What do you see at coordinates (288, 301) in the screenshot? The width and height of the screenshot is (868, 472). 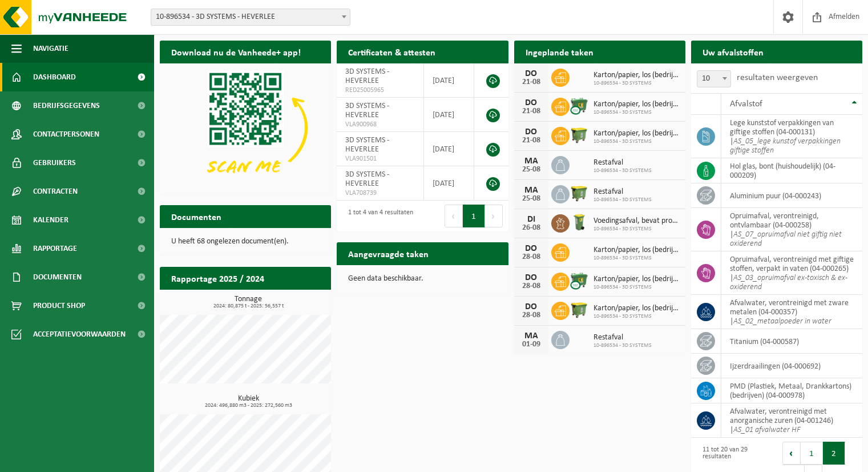 I see `a: Bekijk rapportage` at bounding box center [288, 301].